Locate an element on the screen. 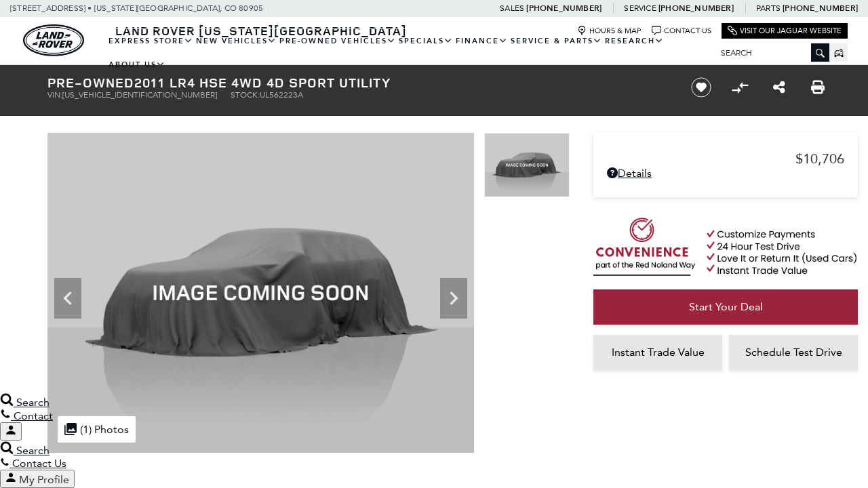 The height and width of the screenshot is (488, 868). span: VIN: is located at coordinates (55, 95).